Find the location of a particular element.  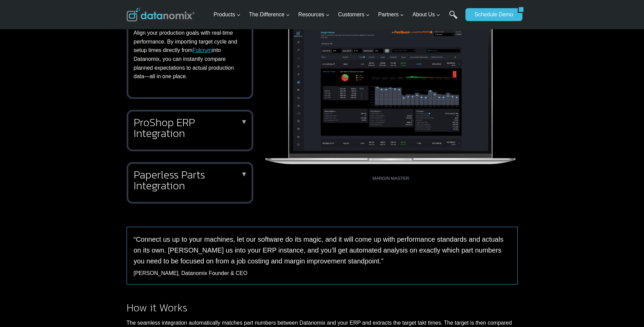

h2: ProShop ERP Integration is located at coordinates (188, 127).